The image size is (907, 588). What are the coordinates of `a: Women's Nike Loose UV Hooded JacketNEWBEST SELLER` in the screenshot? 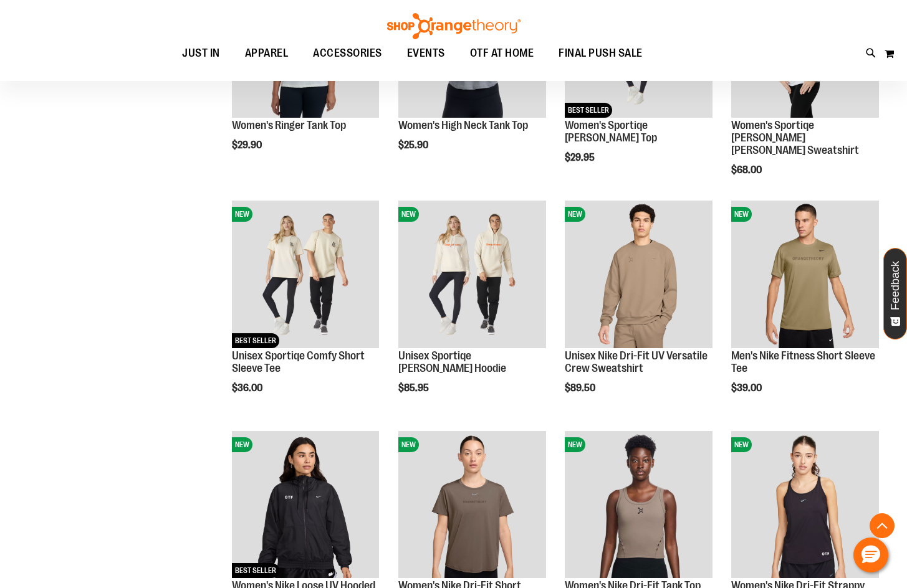 It's located at (305, 506).